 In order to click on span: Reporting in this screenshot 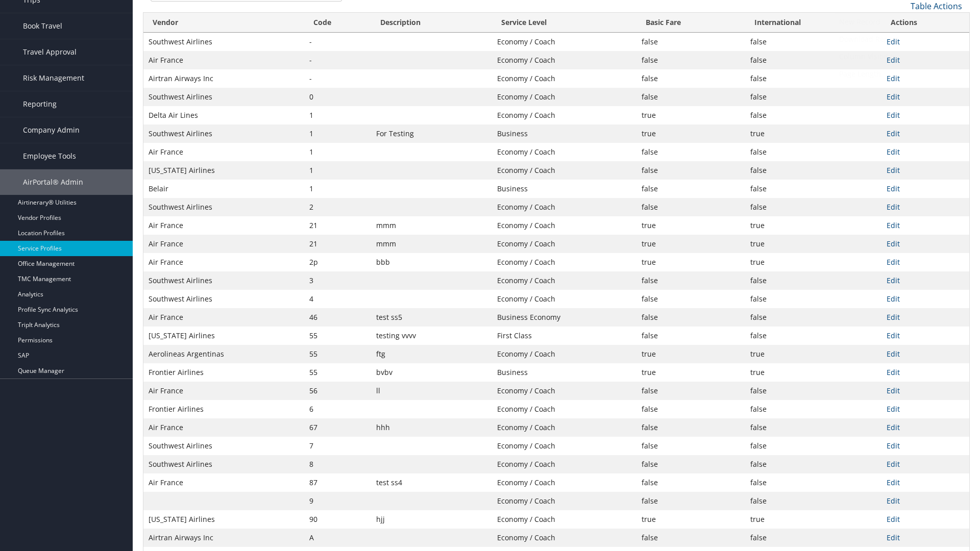, I will do `click(40, 104)`.